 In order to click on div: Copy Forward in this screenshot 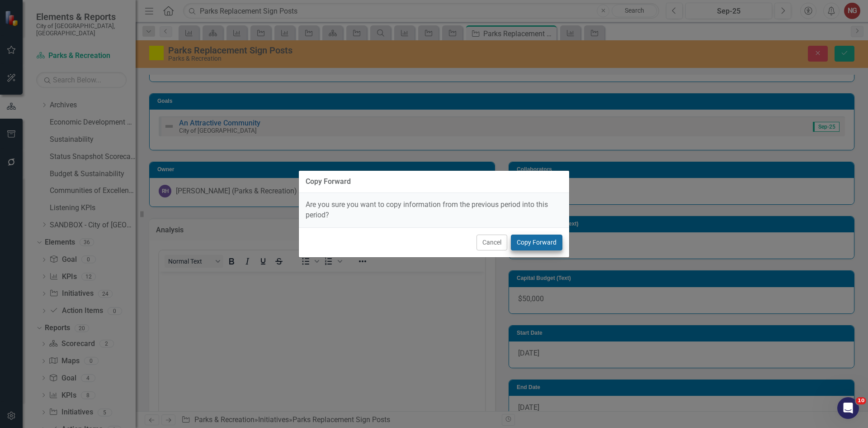, I will do `click(328, 182)`.